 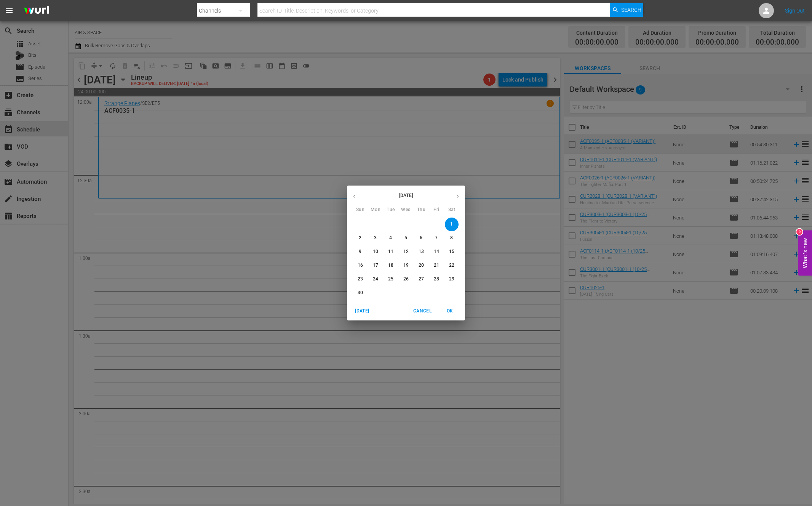 What do you see at coordinates (376, 238) in the screenshot?
I see `button: 3` at bounding box center [376, 238].